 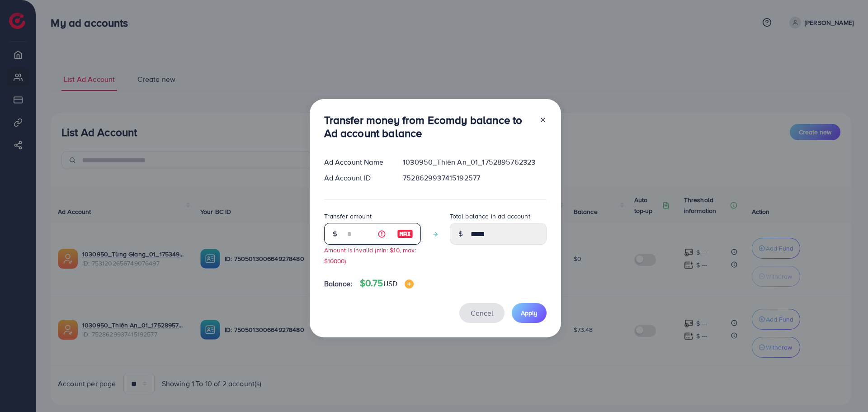 What do you see at coordinates (529, 313) in the screenshot?
I see `span: Apply` at bounding box center [529, 313].